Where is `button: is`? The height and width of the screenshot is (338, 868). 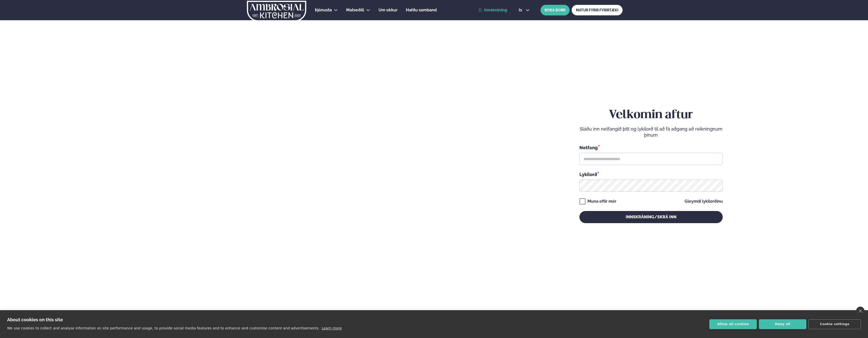
button: is is located at coordinates (524, 10).